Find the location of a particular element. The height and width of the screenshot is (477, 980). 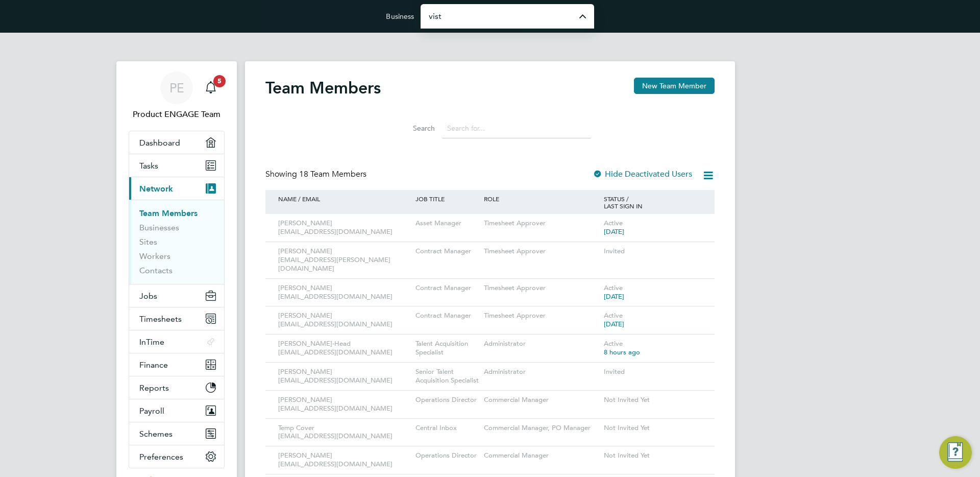

button: Timesheets is located at coordinates (176, 319).